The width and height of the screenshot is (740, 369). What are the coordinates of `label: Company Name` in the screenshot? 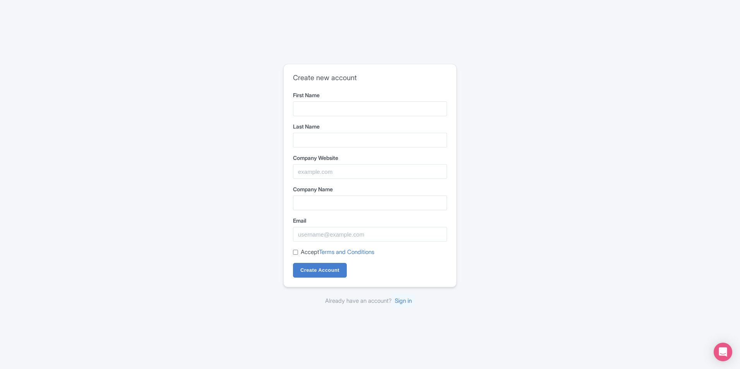 It's located at (370, 189).